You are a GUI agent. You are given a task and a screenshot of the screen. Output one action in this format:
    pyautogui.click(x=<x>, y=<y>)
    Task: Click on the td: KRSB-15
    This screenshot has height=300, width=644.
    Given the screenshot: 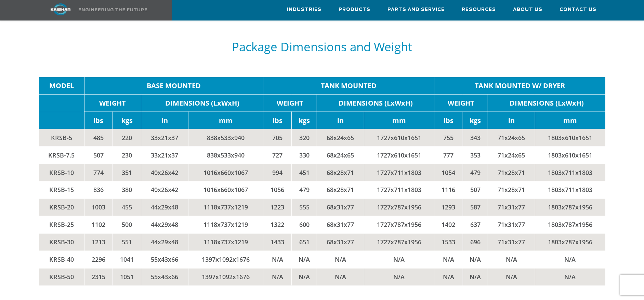 What is the action you would take?
    pyautogui.click(x=62, y=190)
    